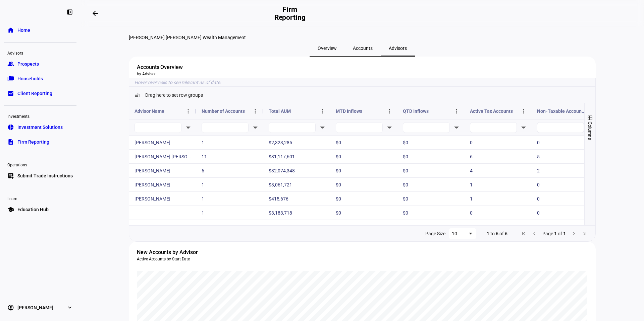 The height and width of the screenshot is (321, 644). What do you see at coordinates (11, 142) in the screenshot?
I see `eth-mat-symbol: description` at bounding box center [11, 142].